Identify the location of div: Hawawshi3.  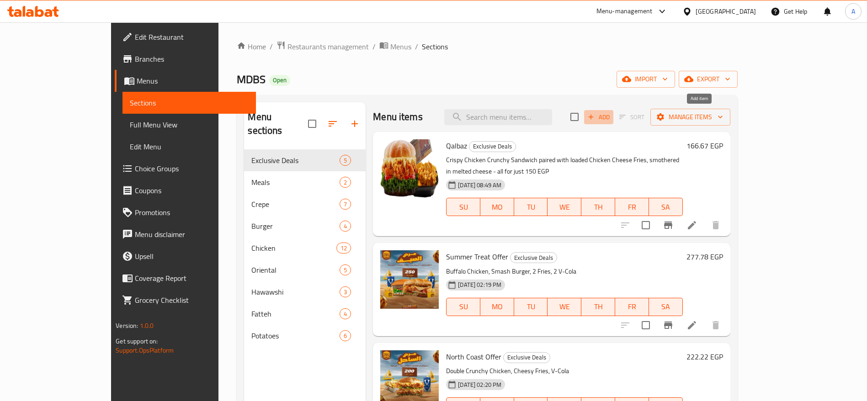
(305, 292).